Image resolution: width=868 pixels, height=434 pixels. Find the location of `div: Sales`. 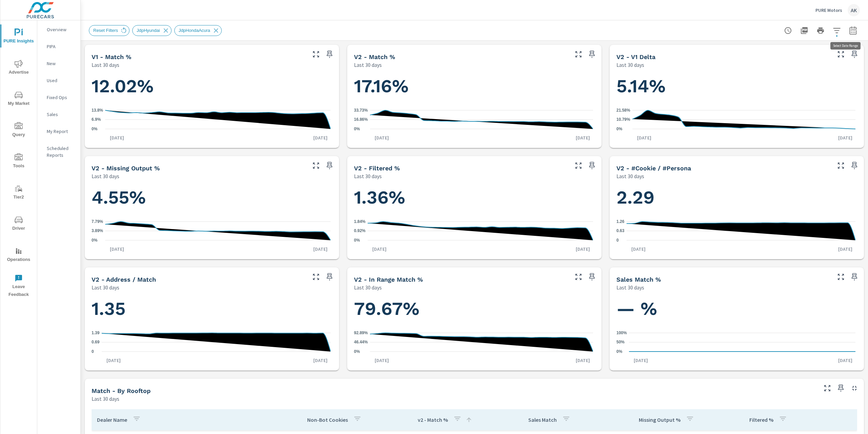

div: Sales is located at coordinates (59, 115).